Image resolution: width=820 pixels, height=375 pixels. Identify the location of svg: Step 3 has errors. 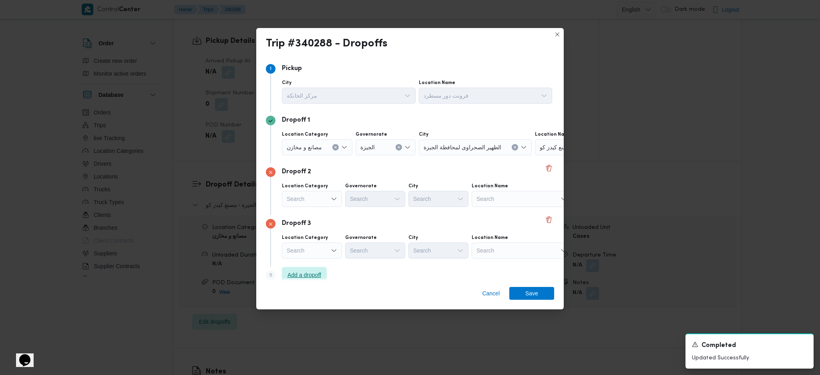
(271, 172).